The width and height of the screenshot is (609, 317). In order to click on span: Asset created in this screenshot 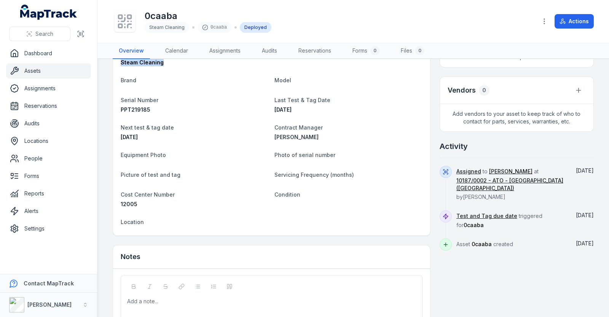, I will do `click(485, 244)`.